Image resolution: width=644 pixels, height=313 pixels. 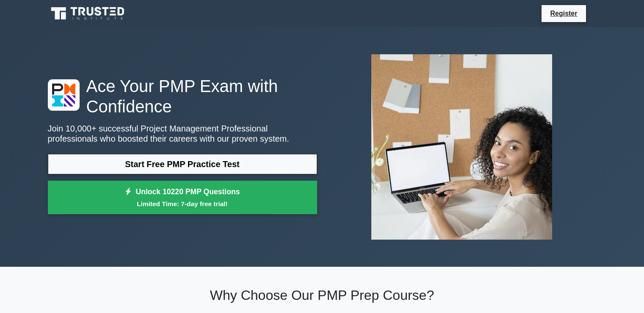 What do you see at coordinates (182, 198) in the screenshot?
I see `a: Unlock 10220 PMP QuestionsLimited Time: 7-day free trial!` at bounding box center [182, 198].